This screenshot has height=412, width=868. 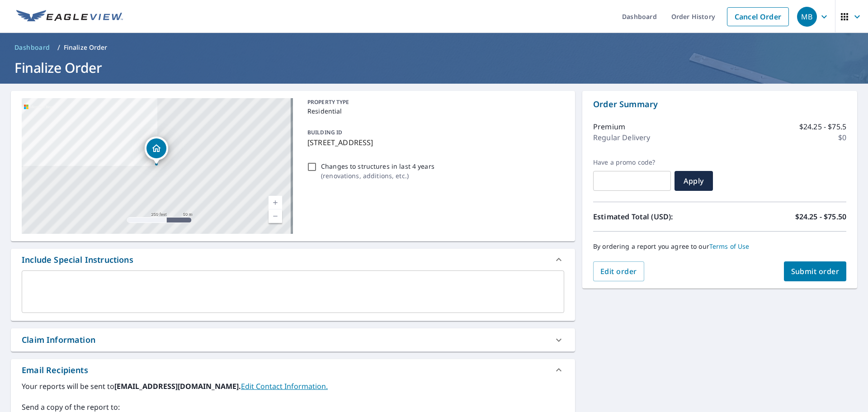 I want to click on div: MB, so click(x=807, y=17).